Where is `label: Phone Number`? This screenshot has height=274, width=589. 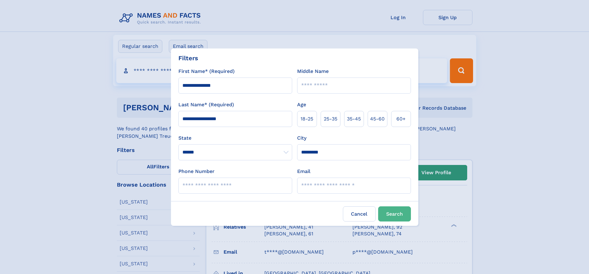 label: Phone Number is located at coordinates (196, 172).